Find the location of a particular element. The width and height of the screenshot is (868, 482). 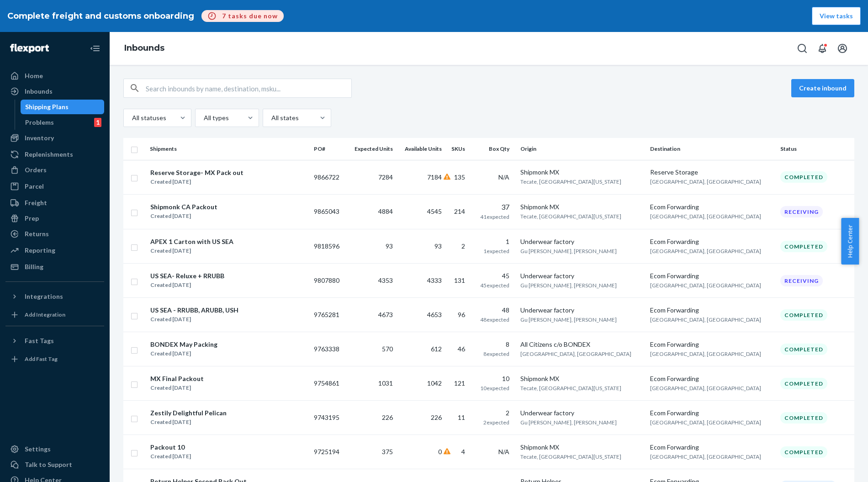

div: Freight is located at coordinates (36, 203).